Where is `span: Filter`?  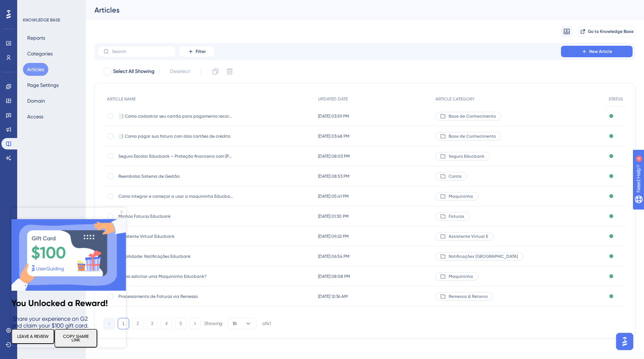 span: Filter is located at coordinates (200, 51).